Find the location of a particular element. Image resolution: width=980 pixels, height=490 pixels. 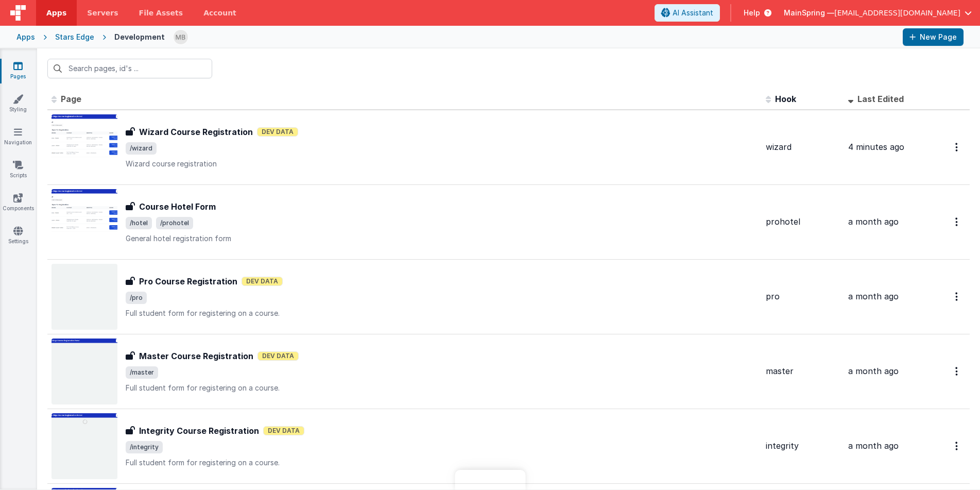

span: /hotel is located at coordinates (138, 224).